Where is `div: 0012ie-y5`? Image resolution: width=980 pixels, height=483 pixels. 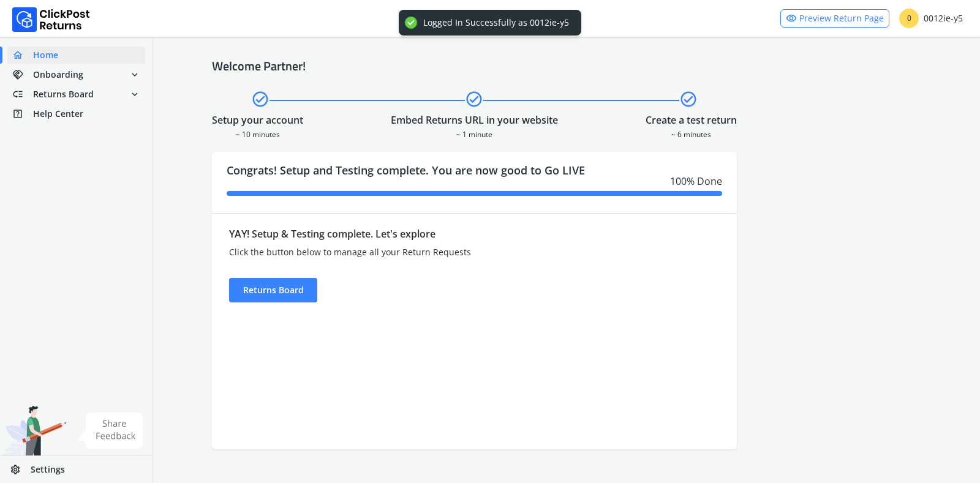
div: 0012ie-y5 is located at coordinates (931, 19).